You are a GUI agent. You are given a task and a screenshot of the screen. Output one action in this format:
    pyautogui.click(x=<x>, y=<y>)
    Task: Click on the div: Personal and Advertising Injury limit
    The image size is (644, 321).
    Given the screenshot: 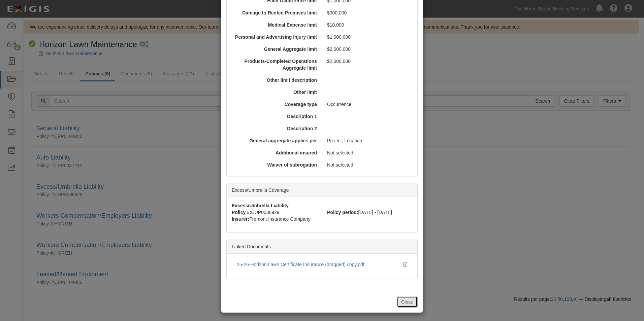 What is the action you would take?
    pyautogui.click(x=275, y=37)
    